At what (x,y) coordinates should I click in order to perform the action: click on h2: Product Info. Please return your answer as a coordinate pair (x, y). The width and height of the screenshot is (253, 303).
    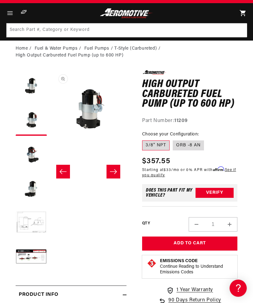
    Looking at the image, I should click on (38, 295).